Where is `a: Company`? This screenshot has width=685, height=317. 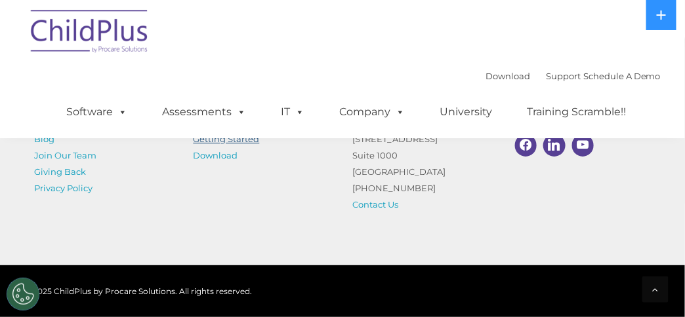
a: Company is located at coordinates (372, 112).